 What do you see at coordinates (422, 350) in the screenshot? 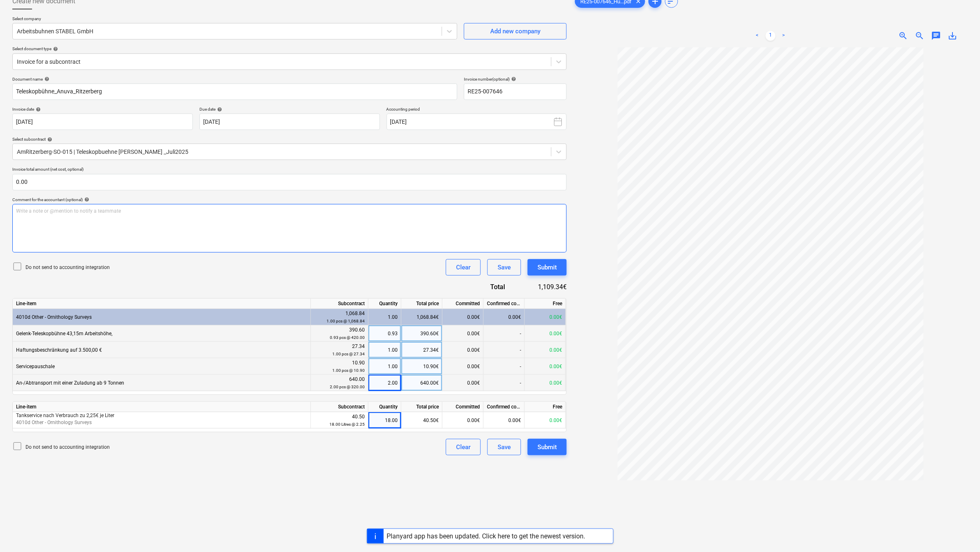
I see `div: 27.34€` at bounding box center [422, 350].